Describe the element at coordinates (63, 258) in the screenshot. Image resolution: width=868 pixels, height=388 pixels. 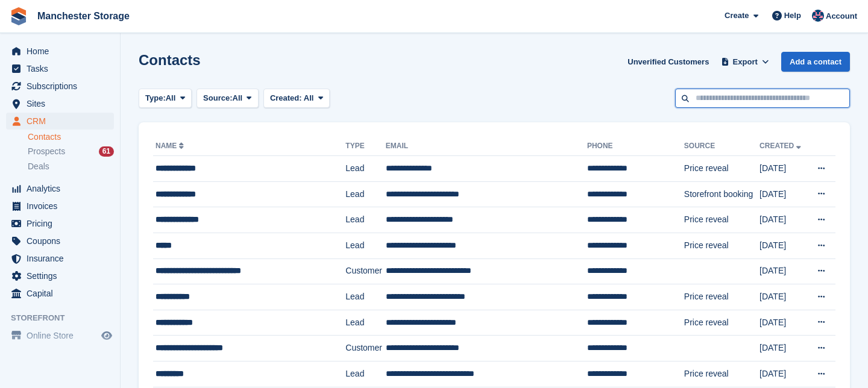
I see `span: Insurance` at that location.